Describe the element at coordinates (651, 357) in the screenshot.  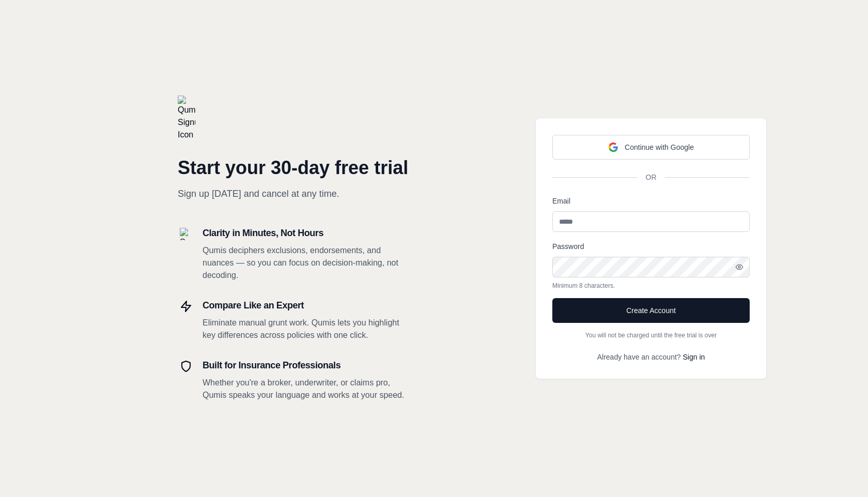
I see `p: Already have an account?` at that location.